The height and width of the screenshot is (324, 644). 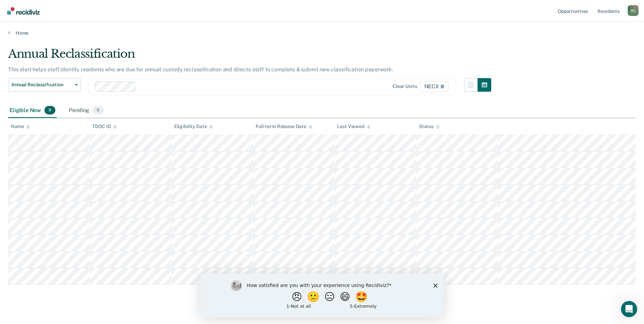 I want to click on a: Home, so click(x=322, y=33).